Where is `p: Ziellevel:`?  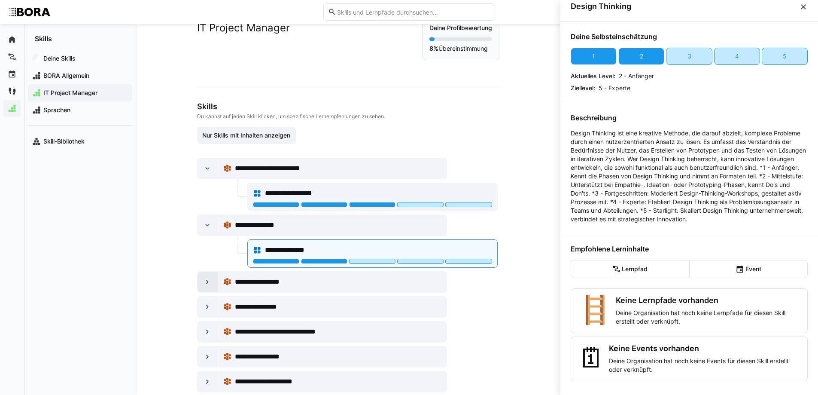 p: Ziellevel: is located at coordinates (583, 88).